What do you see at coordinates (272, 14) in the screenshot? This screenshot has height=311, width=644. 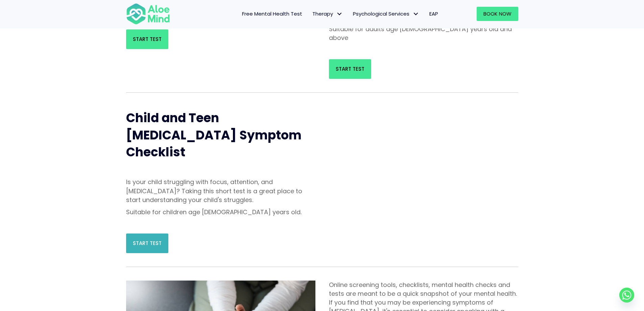 I see `a: Free Mental Health Test` at bounding box center [272, 14].